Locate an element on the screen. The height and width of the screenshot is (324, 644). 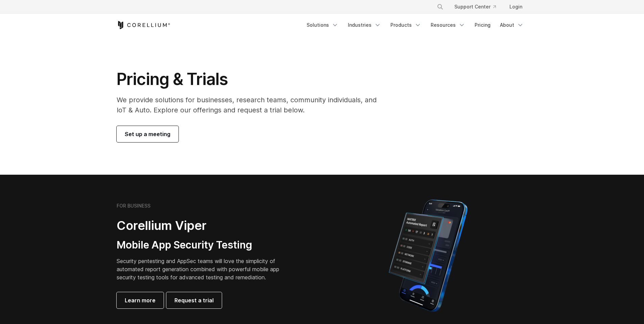
a: About is located at coordinates (512, 25).